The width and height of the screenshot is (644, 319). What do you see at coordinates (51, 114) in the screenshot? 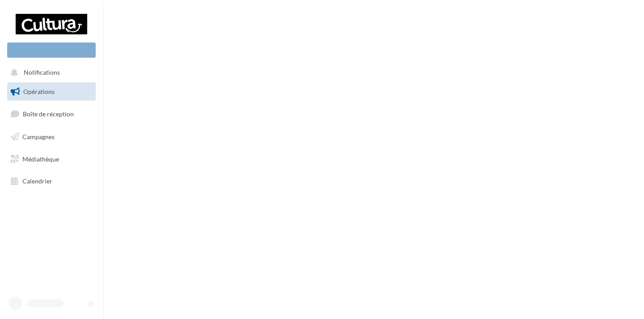
I see `a: Boîte de réception` at bounding box center [51, 114].